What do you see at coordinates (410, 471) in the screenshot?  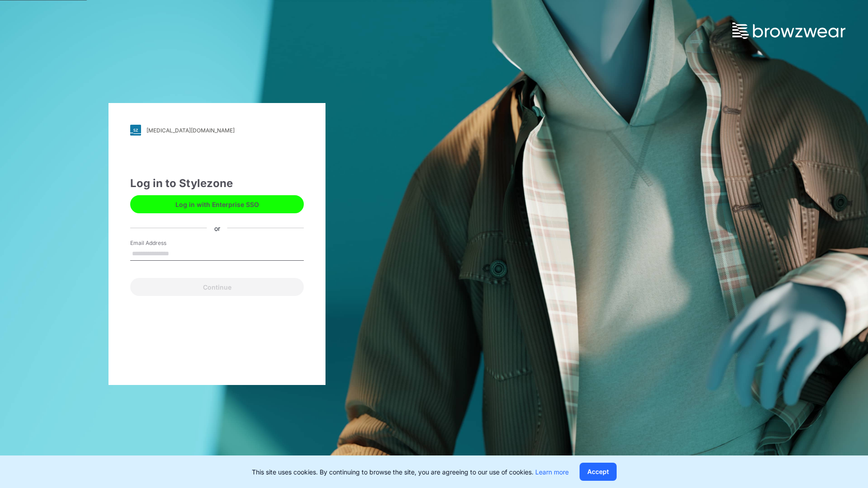 I see `p: This site uses cookies. By continuing to browse the site, you are agreeing to our use of cookies.` at bounding box center [410, 471].